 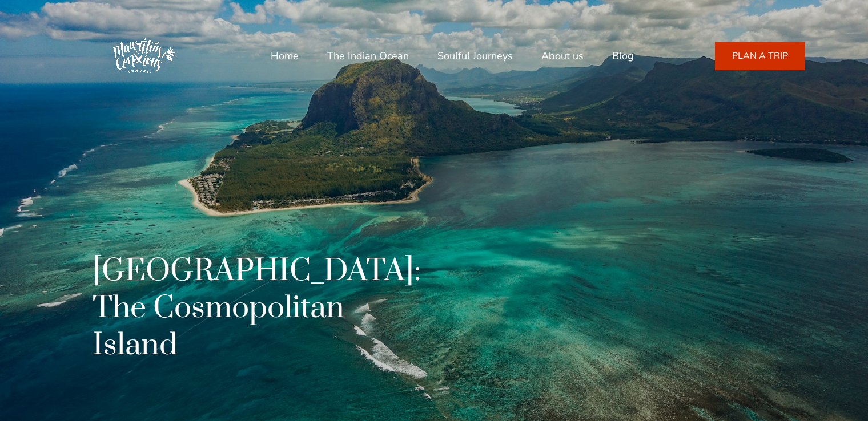 What do you see at coordinates (760, 56) in the screenshot?
I see `a: PLAN A TRIP` at bounding box center [760, 56].